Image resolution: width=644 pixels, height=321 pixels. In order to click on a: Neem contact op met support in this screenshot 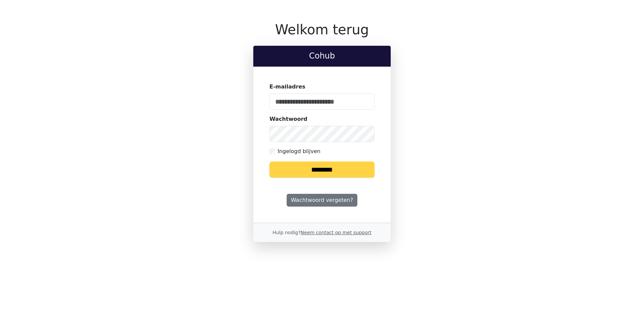, I will do `click(336, 232)`.